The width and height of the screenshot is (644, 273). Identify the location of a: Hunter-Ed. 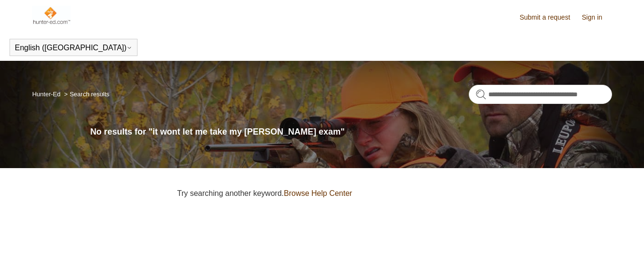
(46, 93).